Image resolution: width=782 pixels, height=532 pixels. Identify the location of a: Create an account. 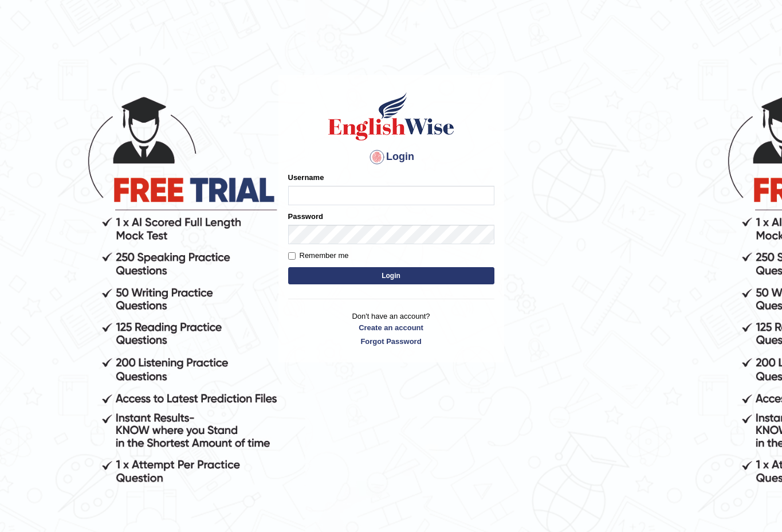
(391, 327).